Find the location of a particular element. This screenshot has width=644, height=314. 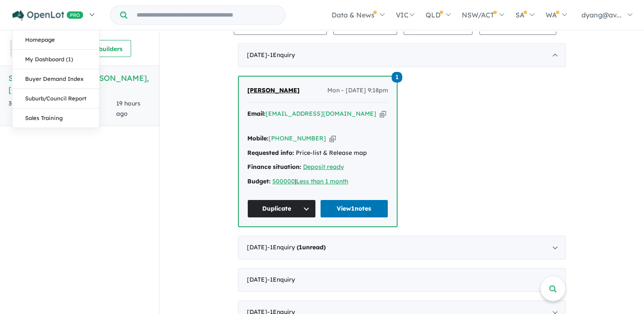

a: Homepage is located at coordinates (56, 40).